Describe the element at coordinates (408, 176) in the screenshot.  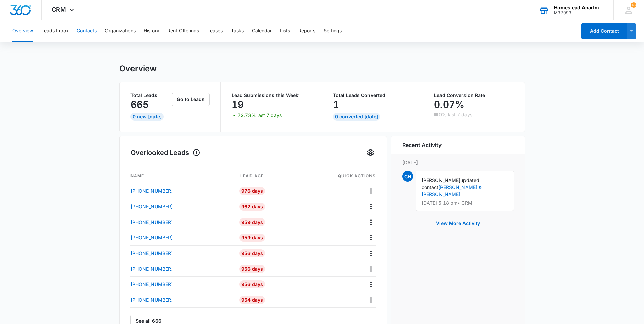
I see `span: CH` at that location.